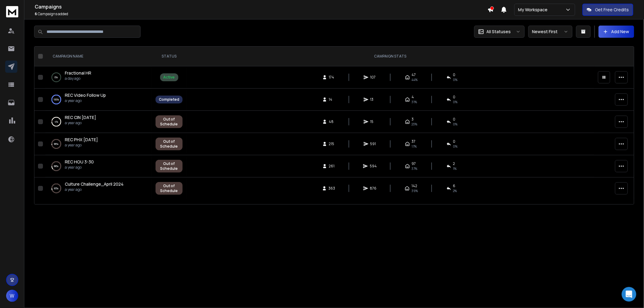 This screenshot has width=644, height=308. What do you see at coordinates (414, 102) in the screenshot?
I see `span: 31 %` at bounding box center [414, 102].